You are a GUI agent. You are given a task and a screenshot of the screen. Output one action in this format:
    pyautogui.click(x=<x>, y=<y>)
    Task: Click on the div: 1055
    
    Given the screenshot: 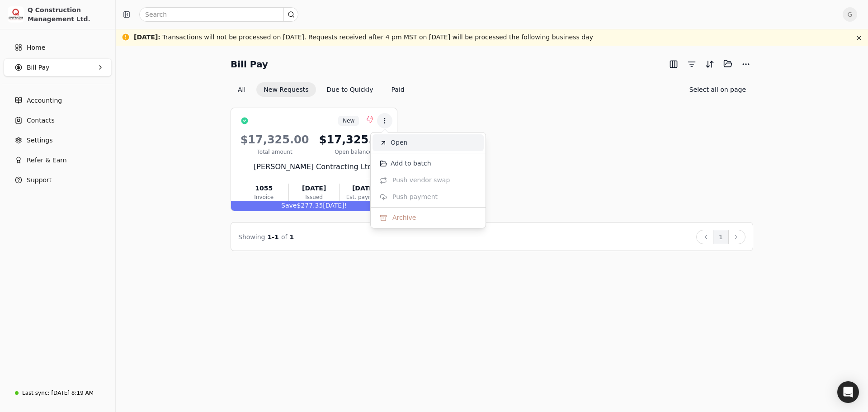 What is the action you would take?
    pyautogui.click(x=263, y=188)
    